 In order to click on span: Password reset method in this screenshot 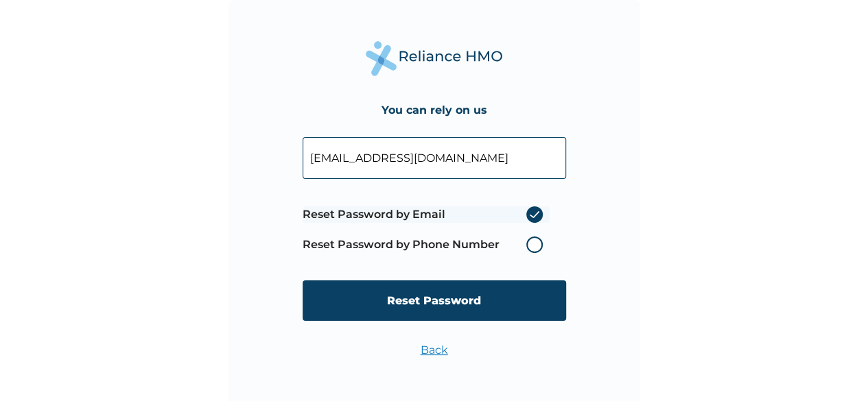, I will do `click(426, 230)`.